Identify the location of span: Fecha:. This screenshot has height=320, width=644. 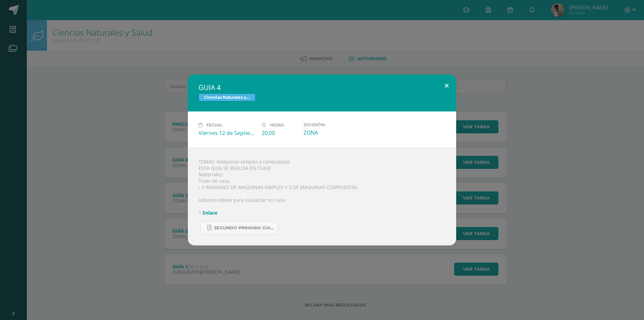
(215, 124).